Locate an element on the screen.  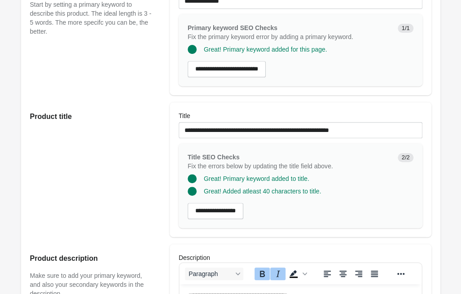
span: Paragraph is located at coordinates (210, 274).